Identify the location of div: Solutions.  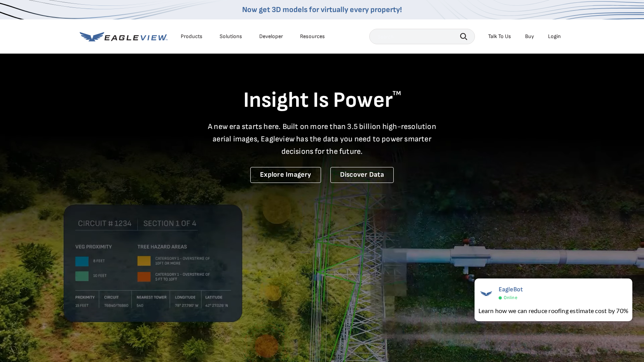
(231, 37).